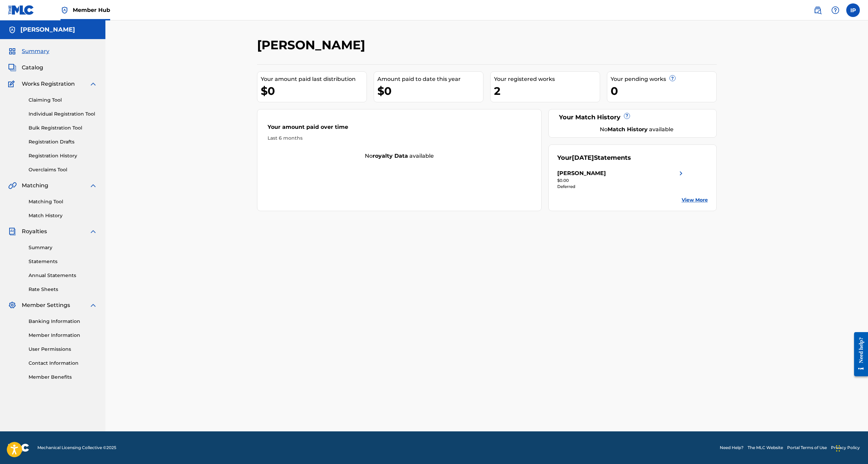 The height and width of the screenshot is (464, 868). I want to click on a: Matching Tool, so click(63, 202).